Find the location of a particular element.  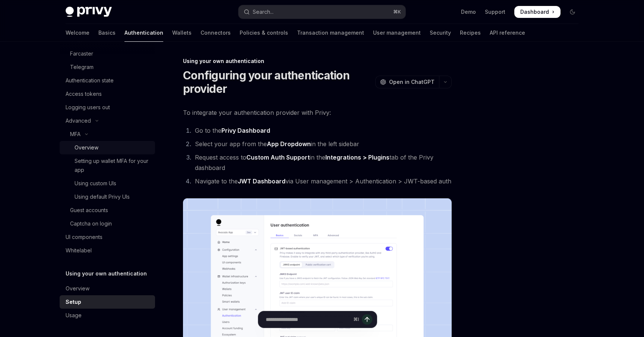

button: Open in ChatGPT is located at coordinates (407, 82).